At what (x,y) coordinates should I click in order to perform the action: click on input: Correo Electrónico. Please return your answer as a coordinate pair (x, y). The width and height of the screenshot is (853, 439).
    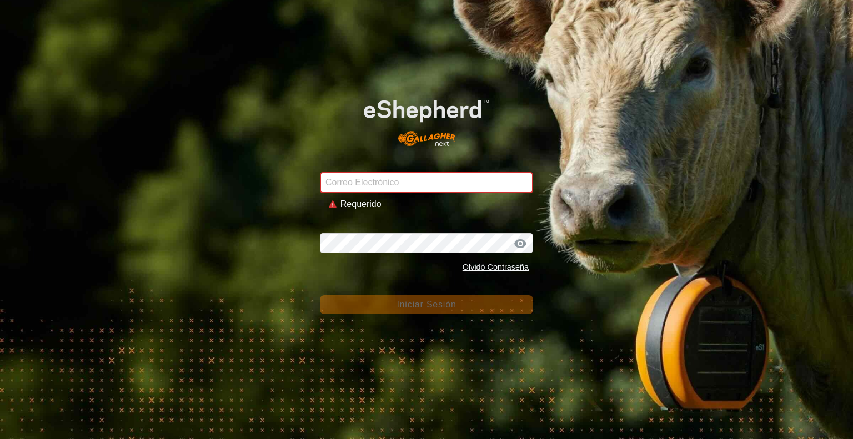
    Looking at the image, I should click on (426, 183).